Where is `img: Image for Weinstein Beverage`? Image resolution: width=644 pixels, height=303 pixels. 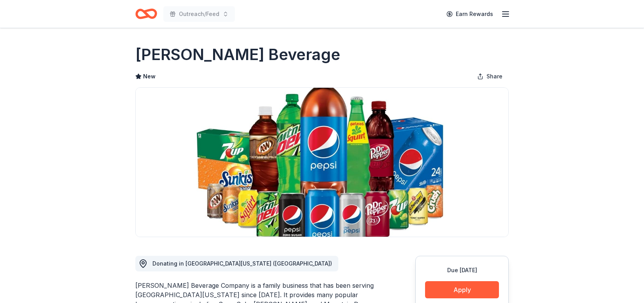
img: Image for Weinstein Beverage is located at coordinates (322, 162).